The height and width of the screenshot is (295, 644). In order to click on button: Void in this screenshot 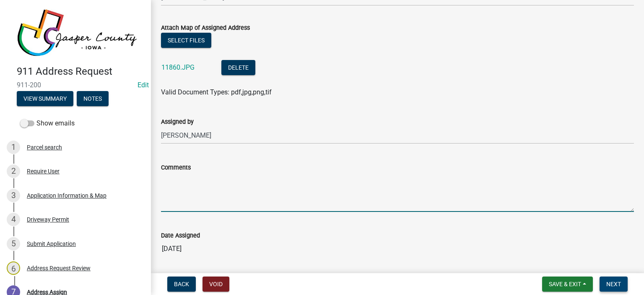, I will do `click(216, 284)`.